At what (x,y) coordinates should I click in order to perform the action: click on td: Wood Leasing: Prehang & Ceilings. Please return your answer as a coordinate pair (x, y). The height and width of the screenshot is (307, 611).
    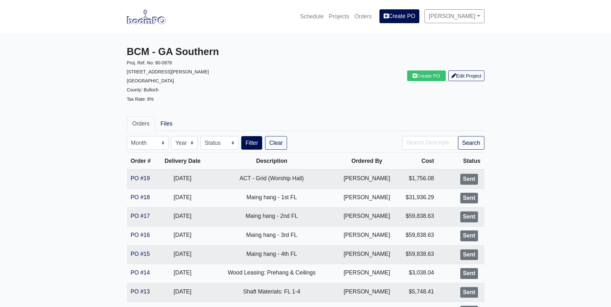
    Looking at the image, I should click on (271, 274).